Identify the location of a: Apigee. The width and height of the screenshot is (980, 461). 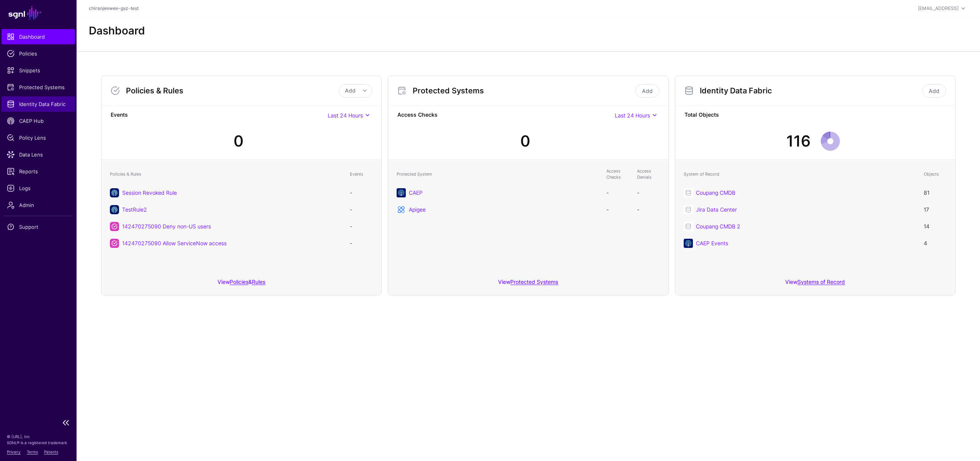
(417, 209).